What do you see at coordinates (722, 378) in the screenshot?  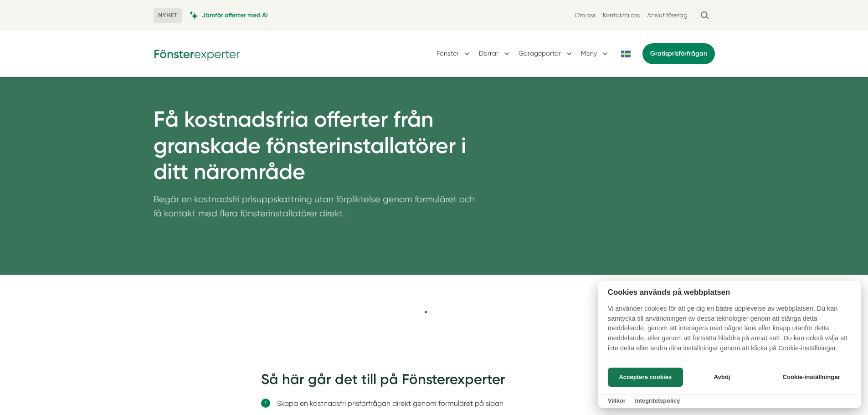 I see `button: Avböj` at bounding box center [722, 378].